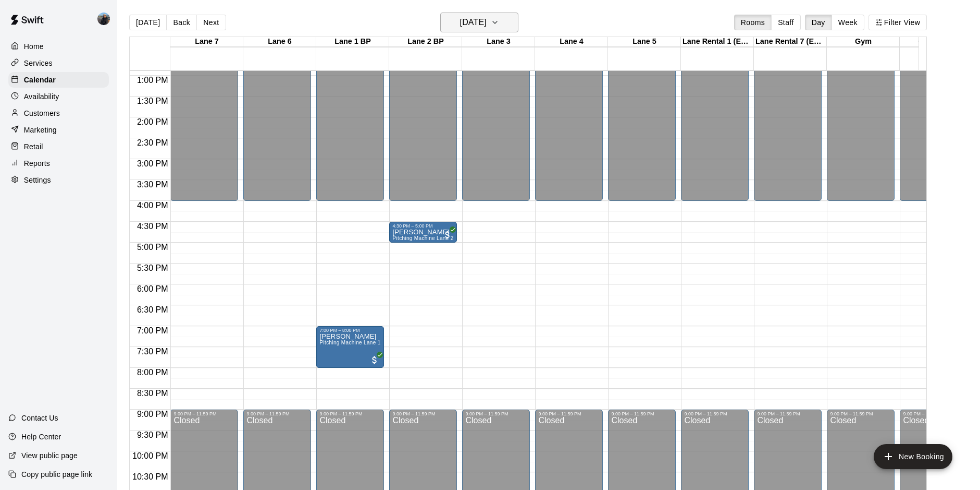  What do you see at coordinates (351, 330) in the screenshot?
I see `div: 7:00 PM – 8:00 PM` at bounding box center [351, 330].